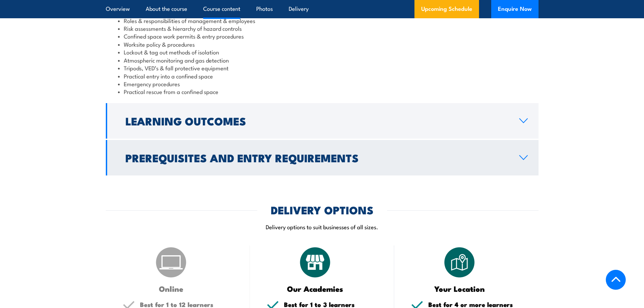 This screenshot has height=308, width=644. I want to click on li: Atmospheric monitoring and gas detection, so click(322, 60).